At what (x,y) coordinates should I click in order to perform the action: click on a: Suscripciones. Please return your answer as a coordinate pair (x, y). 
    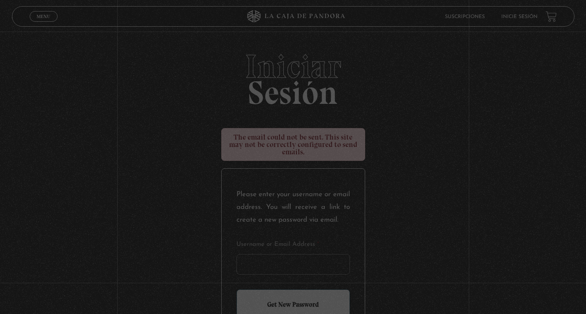
    Looking at the image, I should click on (464, 17).